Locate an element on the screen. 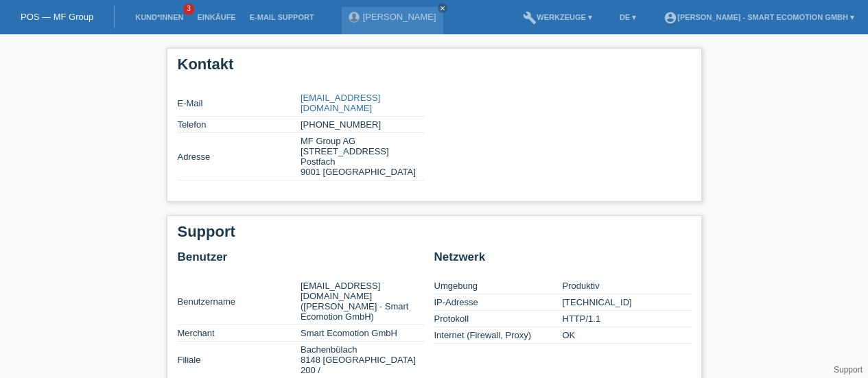  a: buildWerkzeuge ▾ is located at coordinates (557, 17).